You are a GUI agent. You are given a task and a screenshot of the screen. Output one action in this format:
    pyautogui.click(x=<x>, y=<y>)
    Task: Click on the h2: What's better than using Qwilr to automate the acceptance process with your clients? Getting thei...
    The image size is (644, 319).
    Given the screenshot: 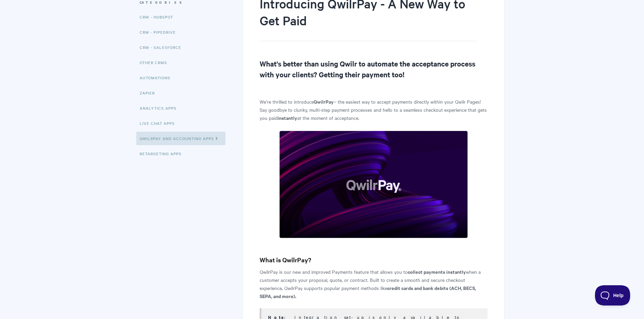 What is the action you would take?
    pyautogui.click(x=373, y=69)
    